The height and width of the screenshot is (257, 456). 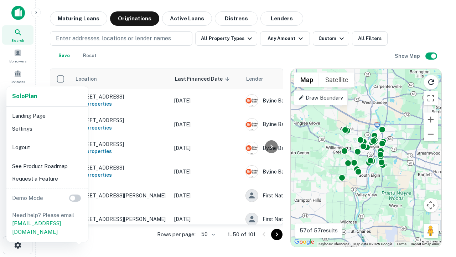 I want to click on a: SoloPlan, so click(x=25, y=96).